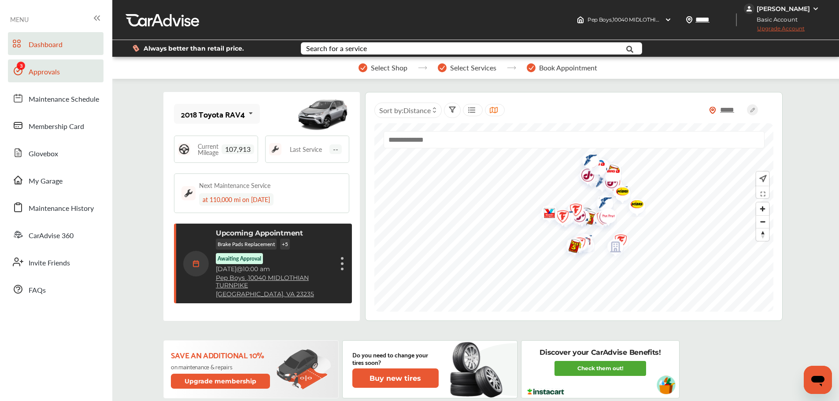 This screenshot has height=401, width=839. I want to click on span: Glovebox, so click(43, 154).